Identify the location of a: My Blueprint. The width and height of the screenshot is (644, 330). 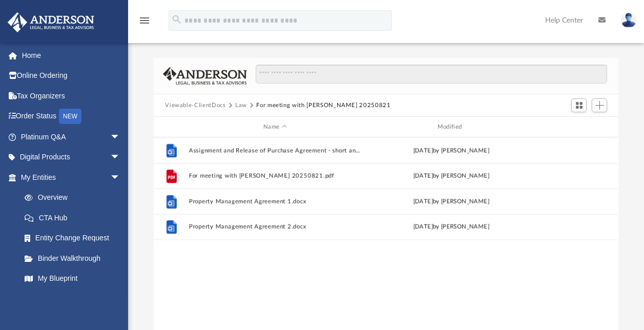
(72, 279).